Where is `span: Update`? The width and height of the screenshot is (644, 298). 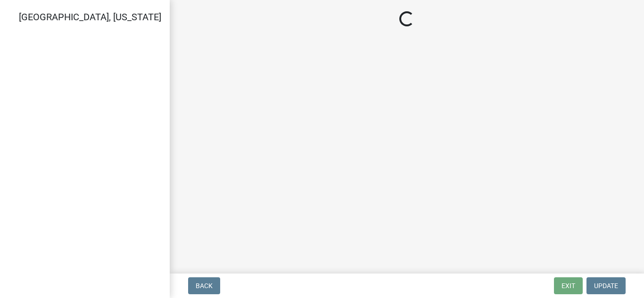
span: Update is located at coordinates (606, 286).